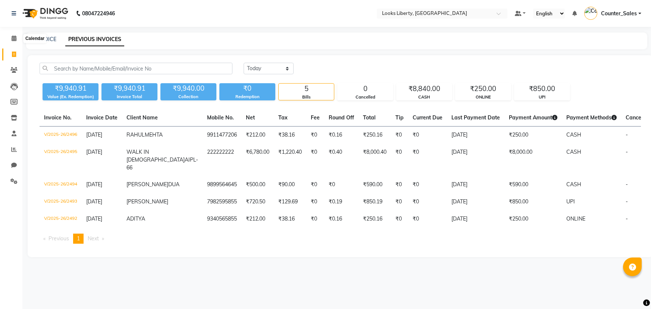 The width and height of the screenshot is (651, 309). I want to click on td: ₹0.19, so click(342, 202).